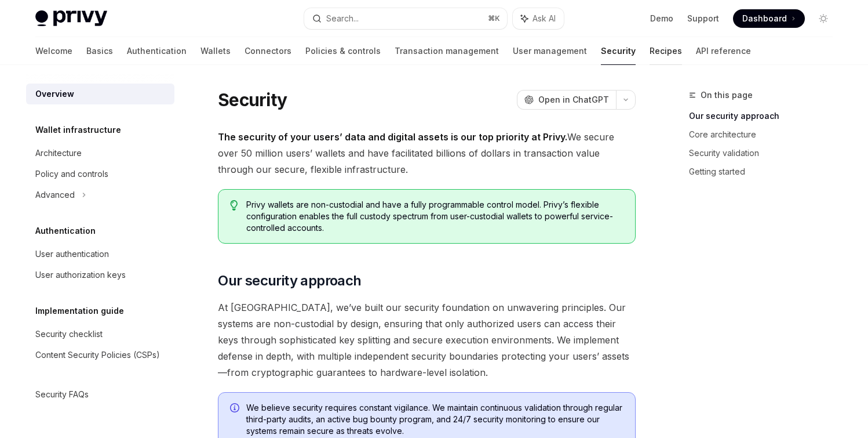 The width and height of the screenshot is (868, 438). Describe the element at coordinates (703, 18) in the screenshot. I see `a: Support` at that location.